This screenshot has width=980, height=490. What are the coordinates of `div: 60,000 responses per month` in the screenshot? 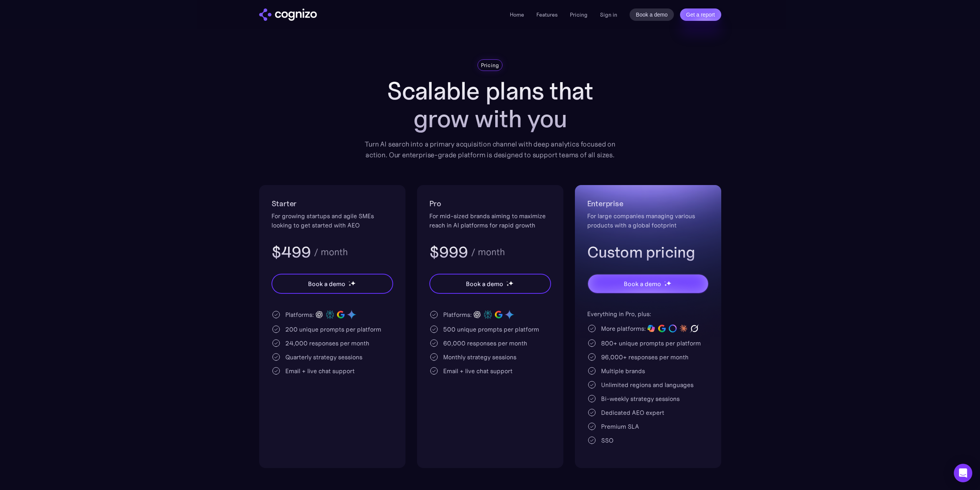 It's located at (485, 343).